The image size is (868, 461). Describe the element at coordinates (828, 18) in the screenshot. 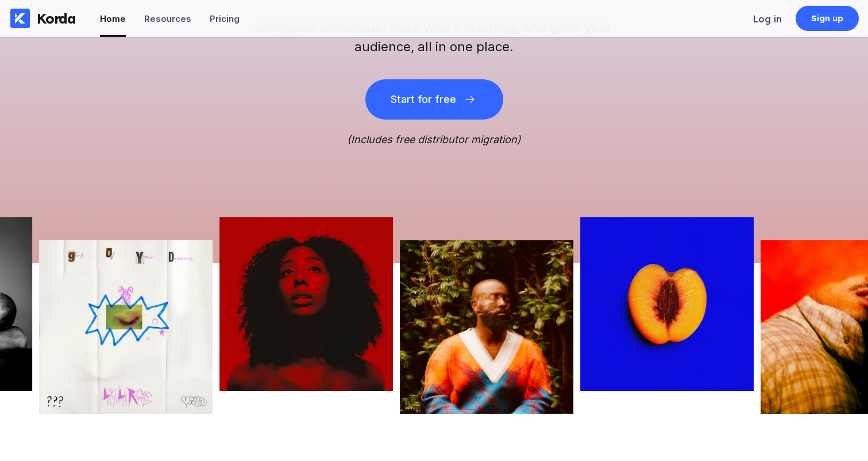

I see `div: Sign up` at that location.